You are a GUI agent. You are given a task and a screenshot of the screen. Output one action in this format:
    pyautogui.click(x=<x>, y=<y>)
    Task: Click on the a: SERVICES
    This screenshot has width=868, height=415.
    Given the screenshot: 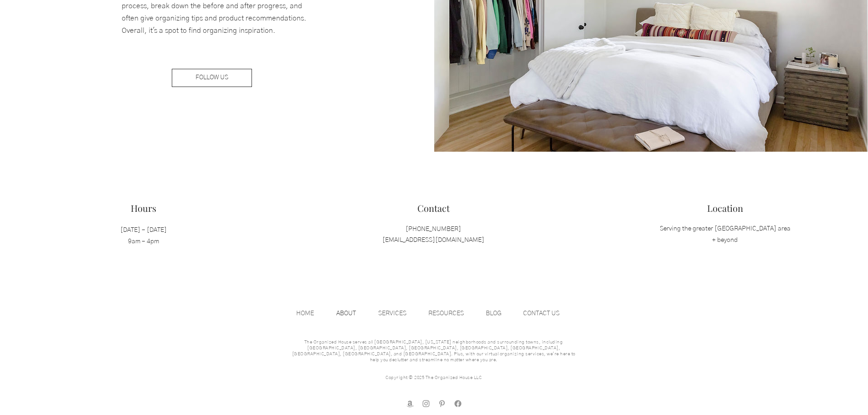 What is the action you would take?
    pyautogui.click(x=398, y=313)
    